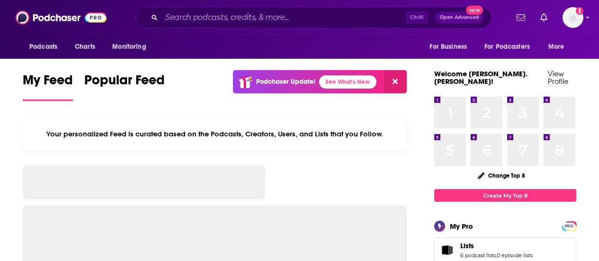 This screenshot has width=599, height=261. What do you see at coordinates (474, 10) in the screenshot?
I see `span: New` at bounding box center [474, 10].